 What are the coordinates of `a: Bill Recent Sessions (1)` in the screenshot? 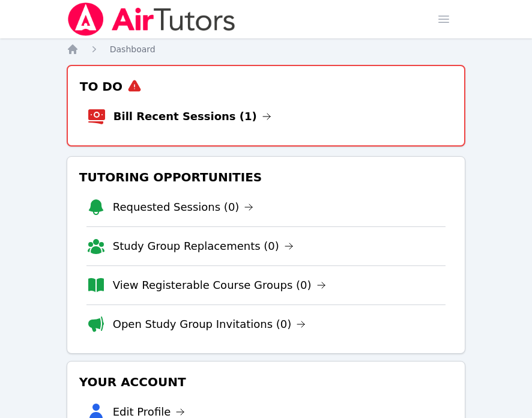 It's located at (192, 116).